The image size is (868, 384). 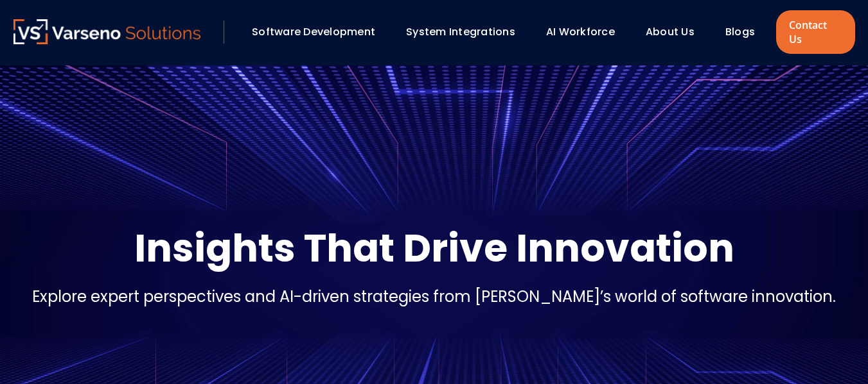 What do you see at coordinates (319, 32) in the screenshot?
I see `div: Software Development` at bounding box center [319, 32].